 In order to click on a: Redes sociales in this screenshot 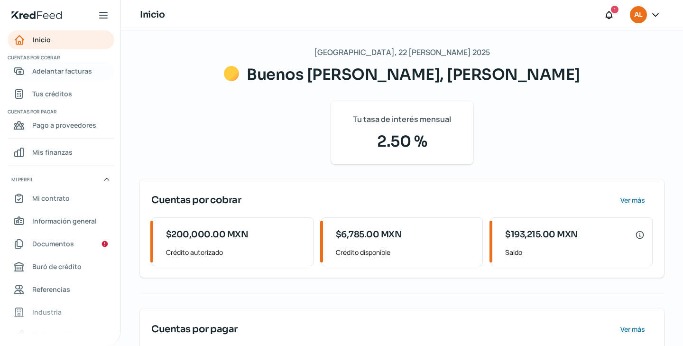, I will do `click(61, 335)`.